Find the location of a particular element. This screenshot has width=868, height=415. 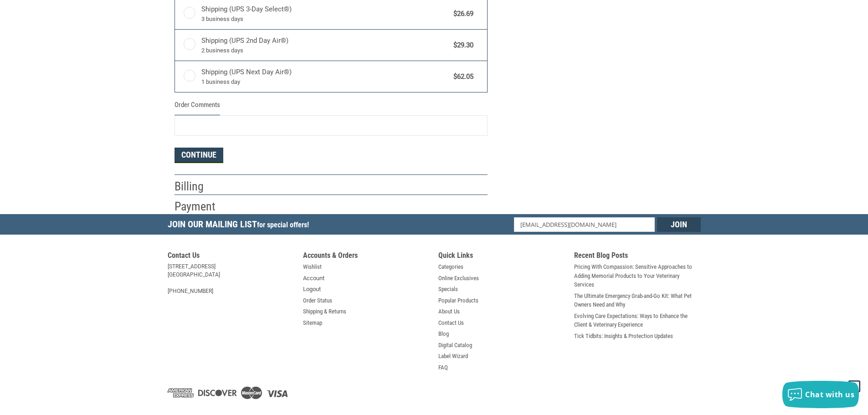

span: 2 business days is located at coordinates (326, 51).